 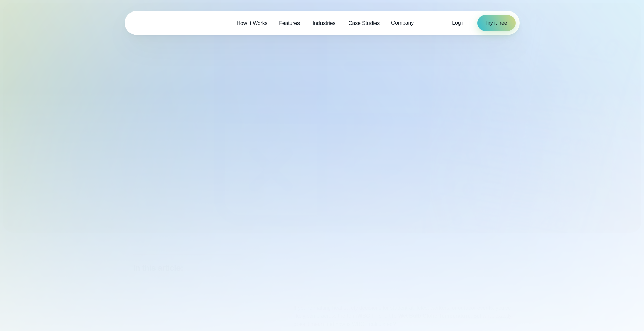 I want to click on a: Log in, so click(x=459, y=23).